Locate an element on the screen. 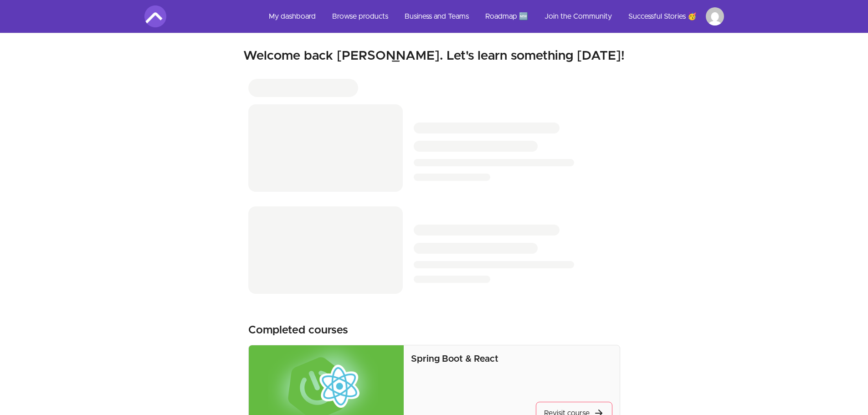 This screenshot has height=415, width=868. p: Spring Boot & React is located at coordinates (511, 359).